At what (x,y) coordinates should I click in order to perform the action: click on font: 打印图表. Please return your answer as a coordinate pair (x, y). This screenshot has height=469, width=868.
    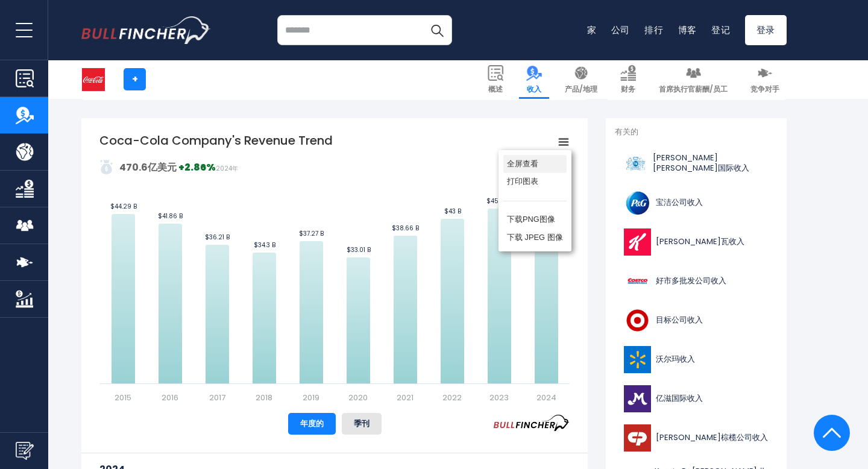
    Looking at the image, I should click on (523, 181).